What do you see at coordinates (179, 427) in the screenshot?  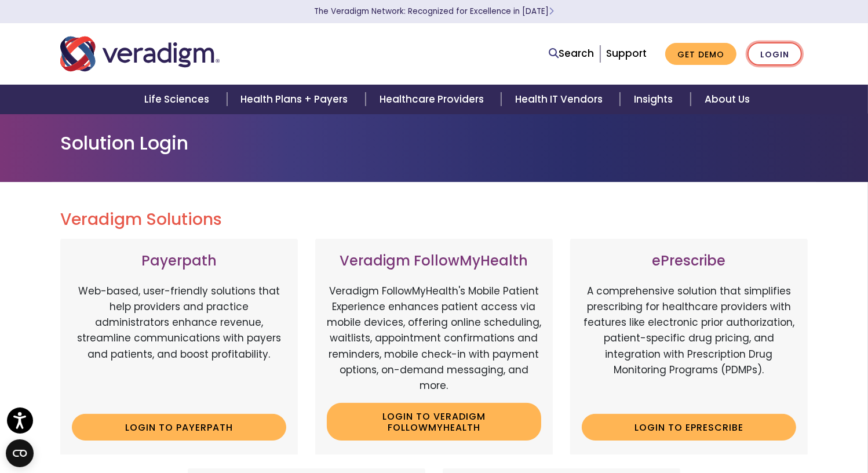 I see `a: Login to Payerpath` at bounding box center [179, 427].